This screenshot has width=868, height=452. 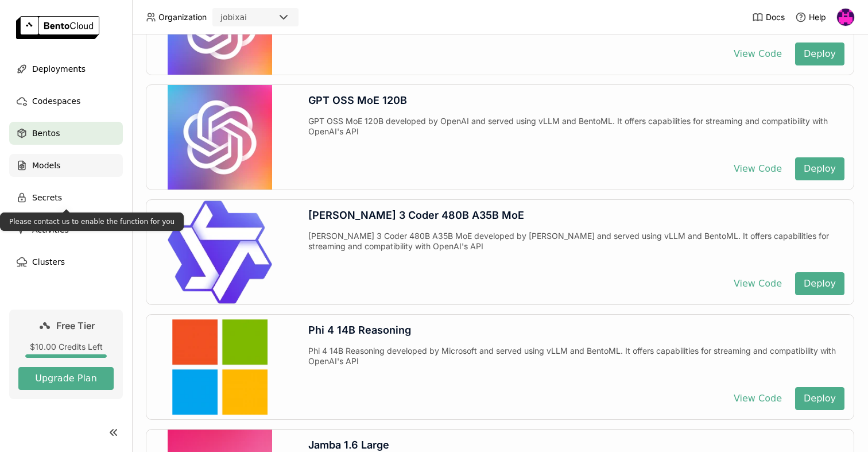 What do you see at coordinates (66, 262) in the screenshot?
I see `a: Clusters` at bounding box center [66, 262].